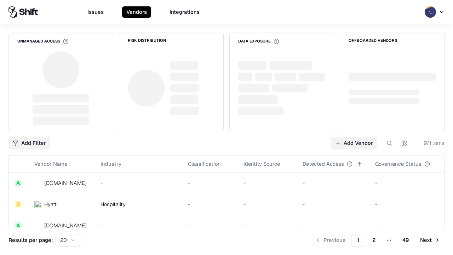  Describe the element at coordinates (51, 164) in the screenshot. I see `div: Vendor Name` at that location.